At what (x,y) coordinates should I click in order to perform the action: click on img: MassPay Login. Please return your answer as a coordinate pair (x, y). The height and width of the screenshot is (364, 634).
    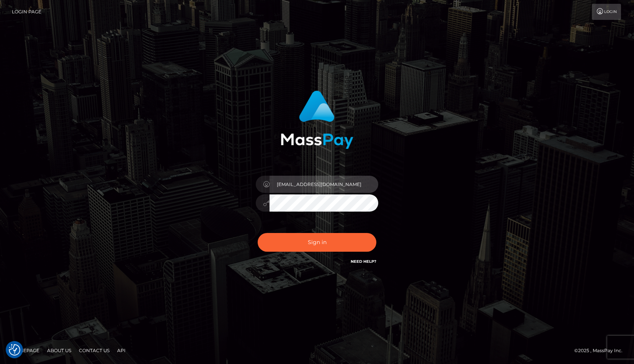
    Looking at the image, I should click on (317, 120).